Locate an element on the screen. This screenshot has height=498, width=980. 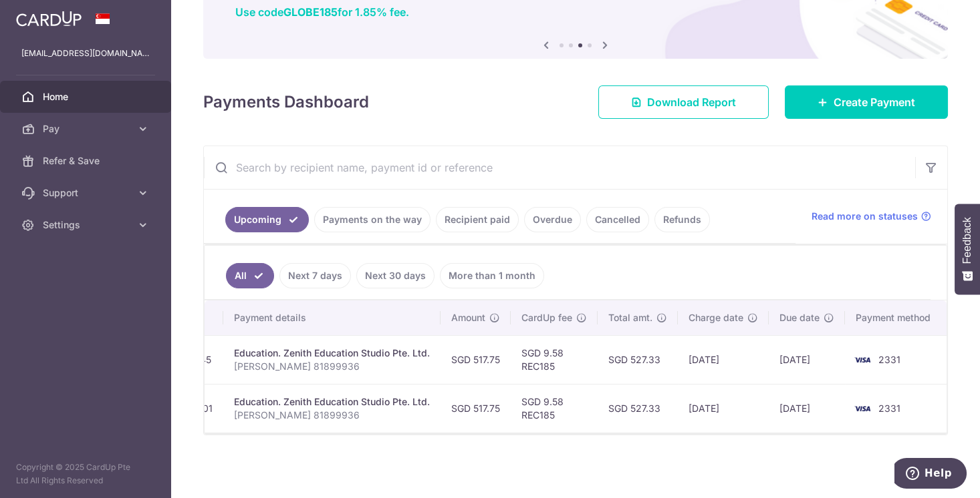
a: More than 1 month is located at coordinates (492, 276).